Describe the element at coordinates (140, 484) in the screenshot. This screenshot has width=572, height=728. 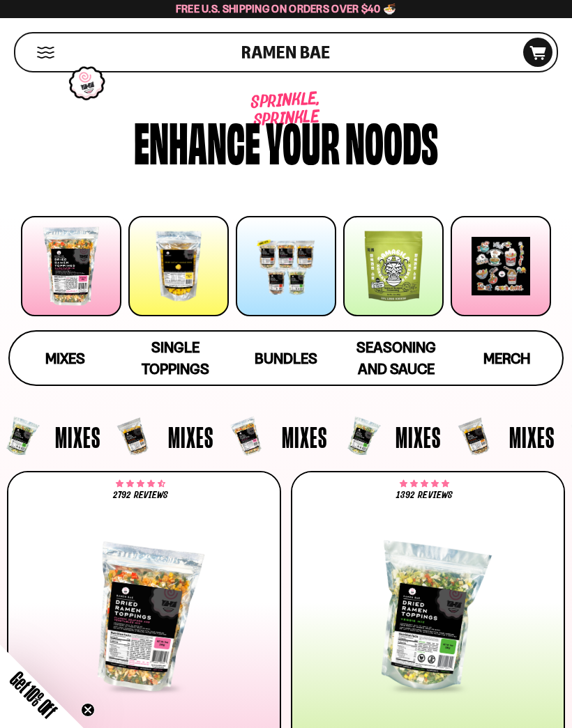
I see `span: 4.68 stars` at that location.